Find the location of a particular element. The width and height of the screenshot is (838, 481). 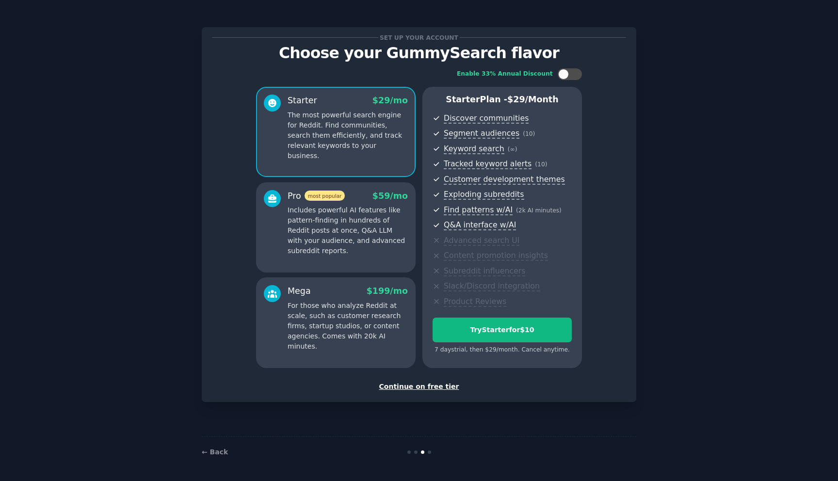

span: Segment audiences is located at coordinates (481, 133).